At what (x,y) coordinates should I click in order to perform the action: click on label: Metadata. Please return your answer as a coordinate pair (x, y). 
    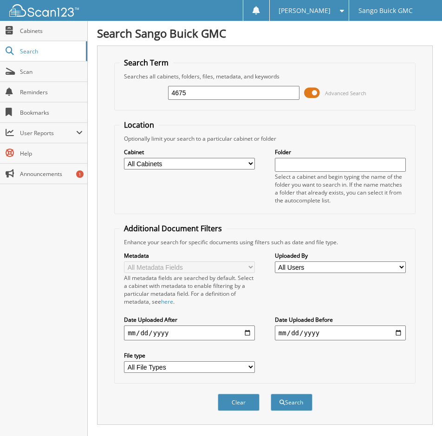
    Looking at the image, I should click on (189, 255).